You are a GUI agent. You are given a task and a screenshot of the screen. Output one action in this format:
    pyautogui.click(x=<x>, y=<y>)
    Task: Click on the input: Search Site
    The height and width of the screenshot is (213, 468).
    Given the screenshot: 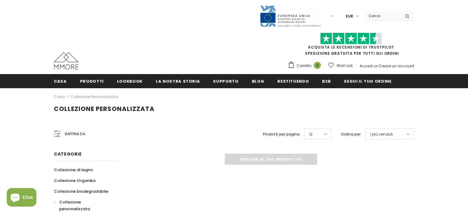 What is the action you would take?
    pyautogui.click(x=383, y=16)
    